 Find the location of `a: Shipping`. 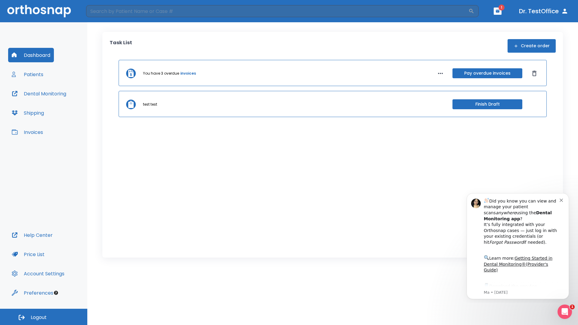

a: Shipping is located at coordinates (28, 113).